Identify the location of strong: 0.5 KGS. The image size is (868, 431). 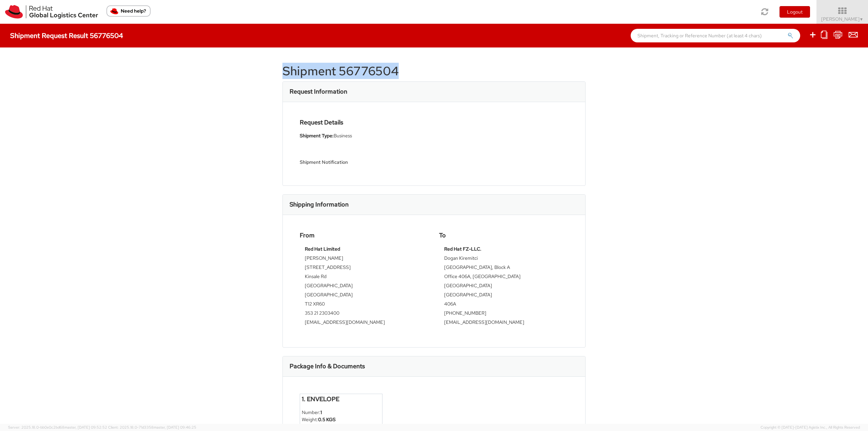
(327, 420).